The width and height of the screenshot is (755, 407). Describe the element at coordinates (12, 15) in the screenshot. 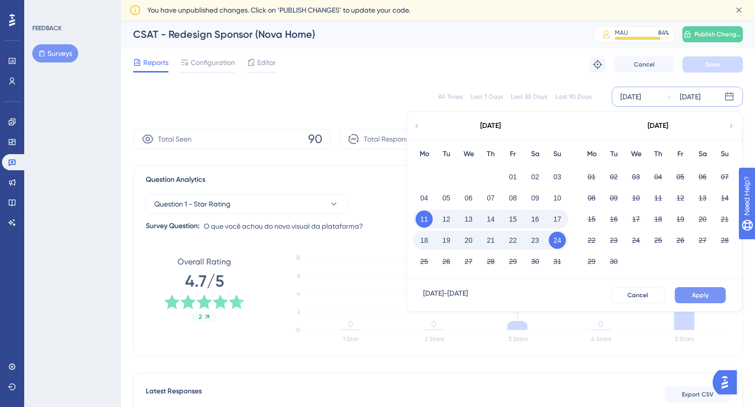

I see `img: launcher-image-alternative-text` at that location.